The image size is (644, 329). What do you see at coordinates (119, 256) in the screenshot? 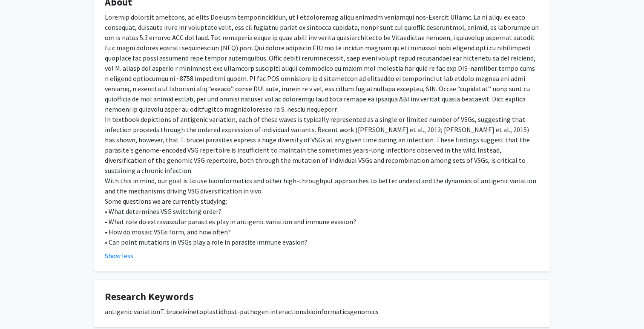
I see `button: Show less` at bounding box center [119, 256].